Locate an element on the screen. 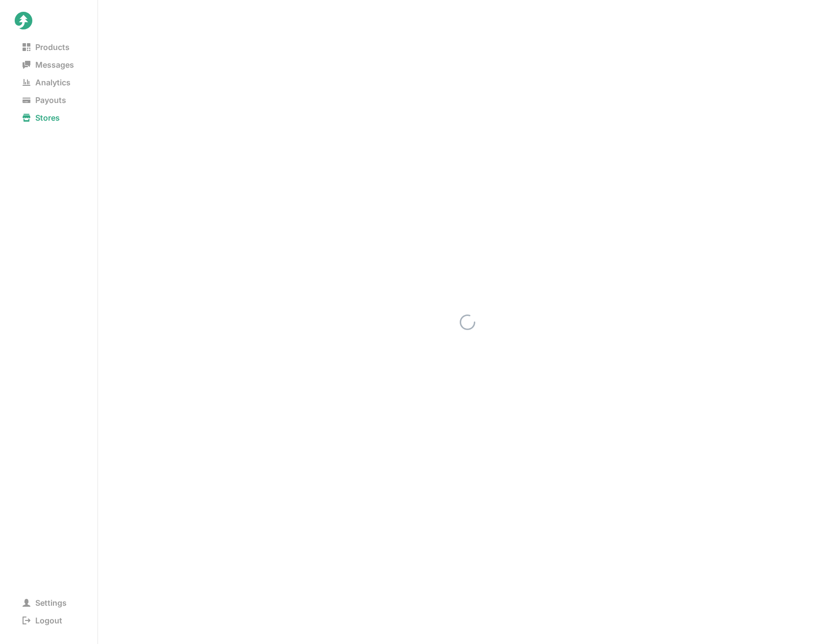 Image resolution: width=837 pixels, height=644 pixels. span: Analytics is located at coordinates (46, 82).